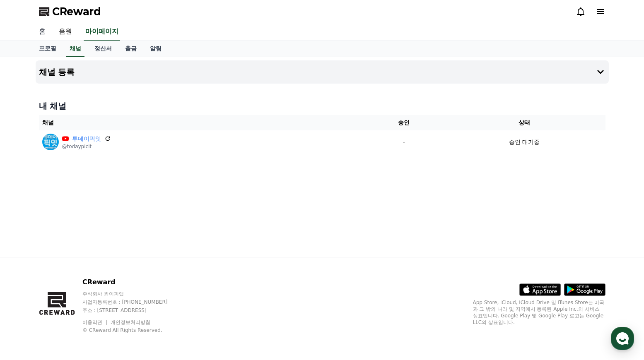 Image resolution: width=644 pixels, height=360 pixels. I want to click on a: 설정, so click(133, 273).